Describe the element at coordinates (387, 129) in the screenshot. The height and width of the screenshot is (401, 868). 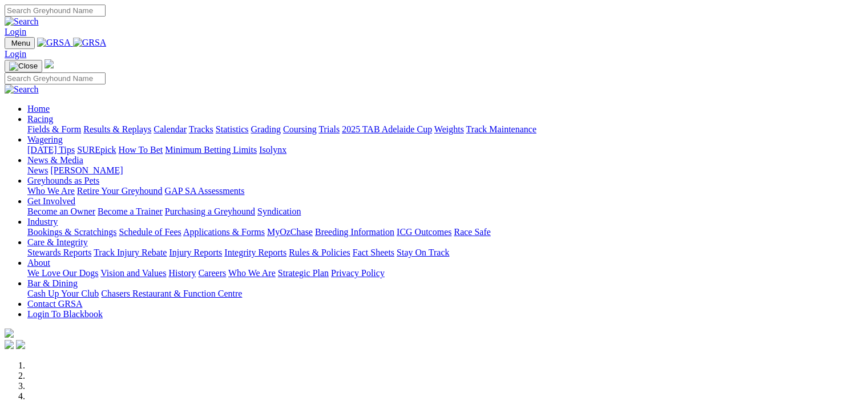
I see `a: 2025 TAB Adelaide Cup` at that location.